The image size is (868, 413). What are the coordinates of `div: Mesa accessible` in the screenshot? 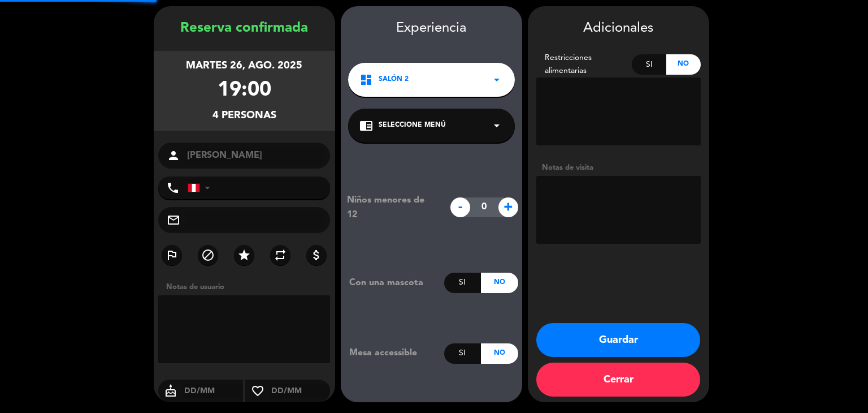 It's located at (392, 353).